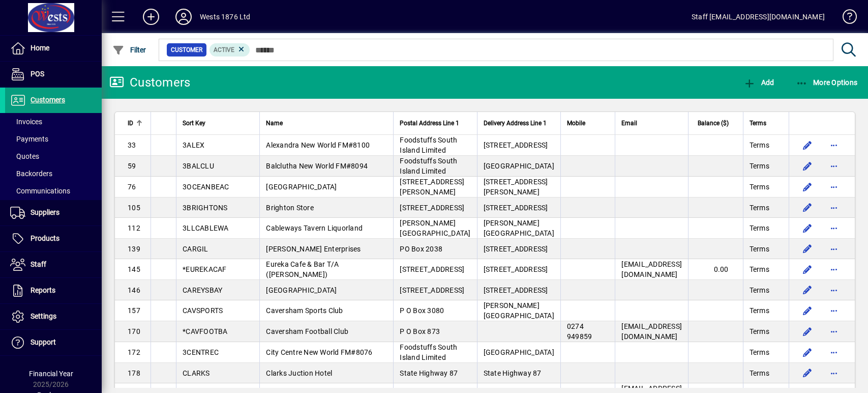 The height and width of the screenshot is (393, 868). I want to click on span: Mobile, so click(576, 123).